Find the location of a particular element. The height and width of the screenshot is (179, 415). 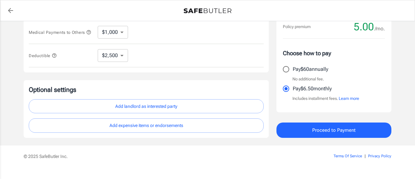

span: Medical Payments to Others is located at coordinates (60, 32).